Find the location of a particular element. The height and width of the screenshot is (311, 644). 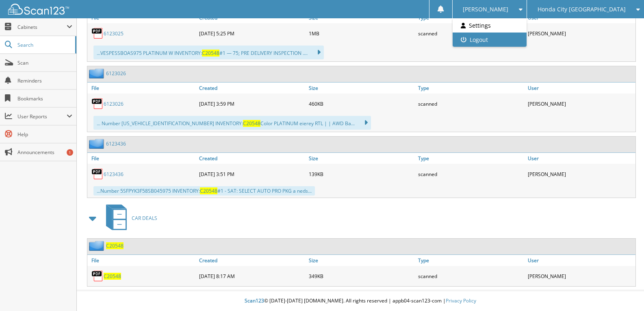

span: Scan is located at coordinates (44, 62).